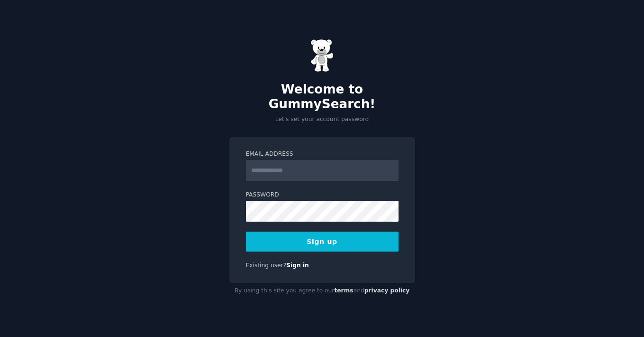 The height and width of the screenshot is (337, 644). What do you see at coordinates (322, 195) in the screenshot?
I see `label: Password` at bounding box center [322, 195].